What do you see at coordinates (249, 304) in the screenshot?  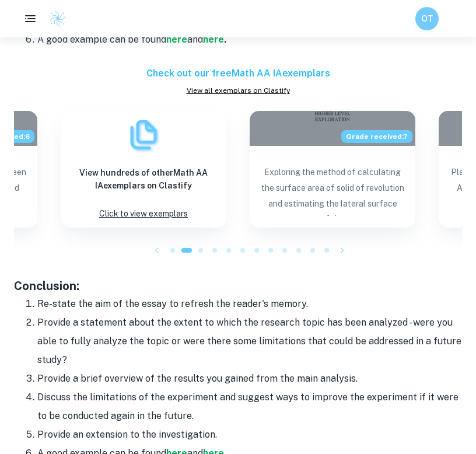 I see `li: Re-state the aim of the essay to refresh the reader's memory.` at bounding box center [249, 304].